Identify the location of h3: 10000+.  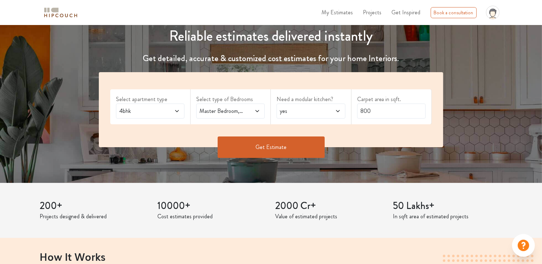
(212, 206).